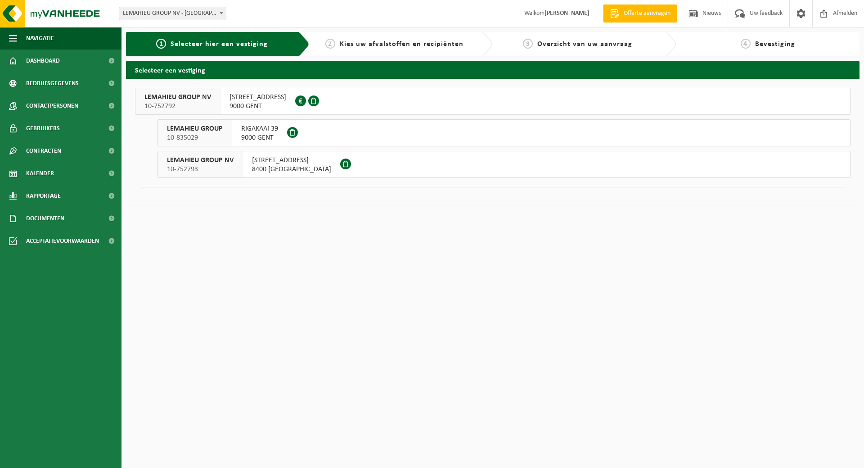 The width and height of the screenshot is (864, 468). Describe the element at coordinates (585, 44) in the screenshot. I see `span: Overzicht van uw aanvraag` at that location.